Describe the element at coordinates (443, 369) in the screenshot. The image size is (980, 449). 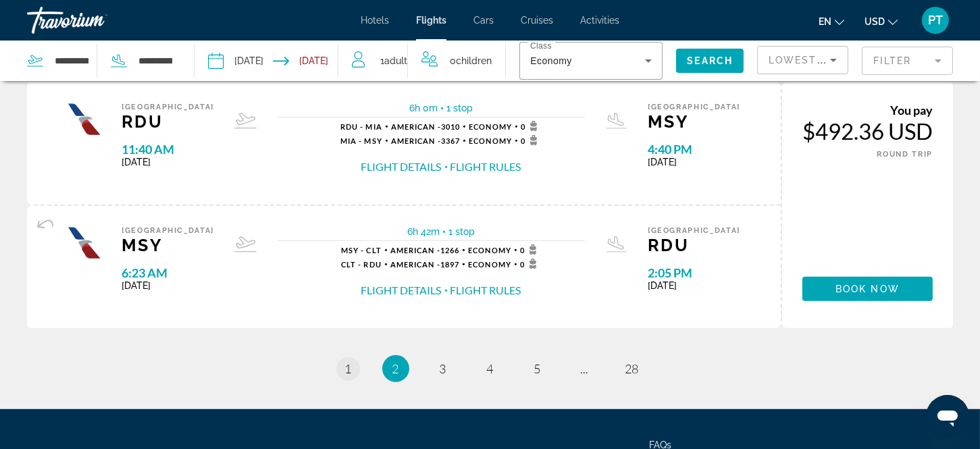
I see `span: 3` at that location.